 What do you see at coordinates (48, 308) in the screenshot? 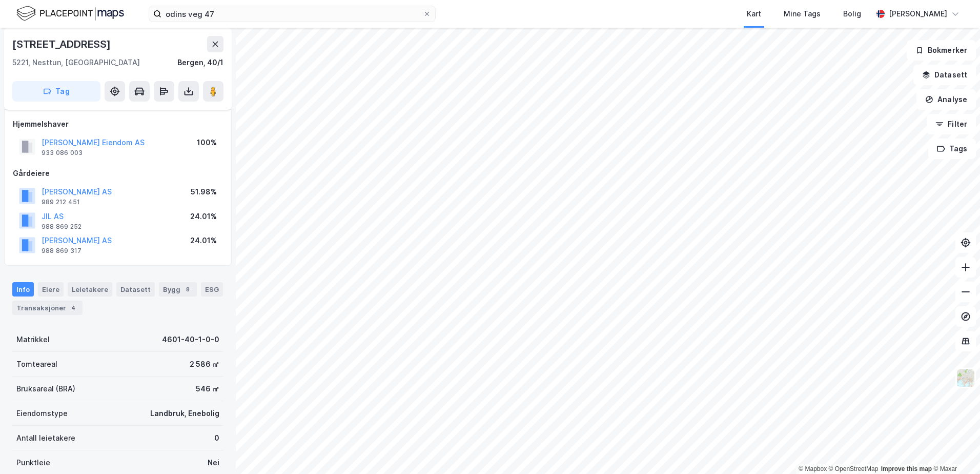
I see `div: Transaksjoner` at bounding box center [48, 308].